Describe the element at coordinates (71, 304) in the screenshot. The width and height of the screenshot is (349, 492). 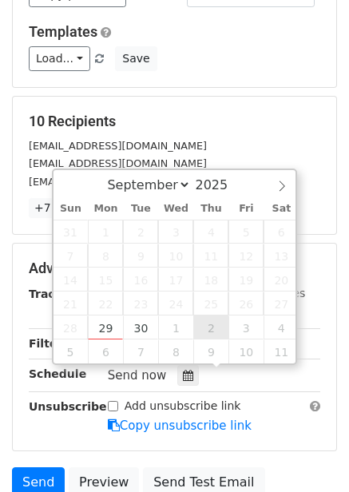
I see `span: September 21, 2025` at that location.